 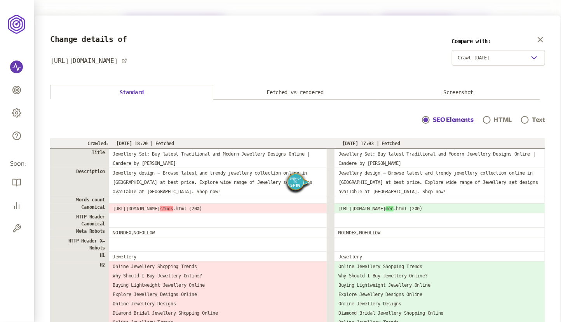 I want to click on p: Text, so click(x=538, y=120).